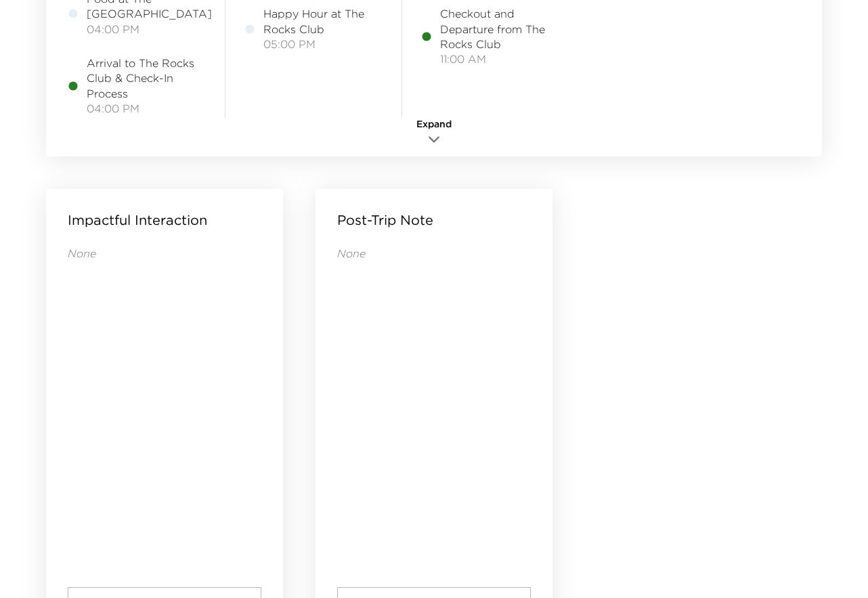 The height and width of the screenshot is (598, 868). What do you see at coordinates (323, 21) in the screenshot?
I see `span: Happy Hour at The Rocks Club` at bounding box center [323, 21].